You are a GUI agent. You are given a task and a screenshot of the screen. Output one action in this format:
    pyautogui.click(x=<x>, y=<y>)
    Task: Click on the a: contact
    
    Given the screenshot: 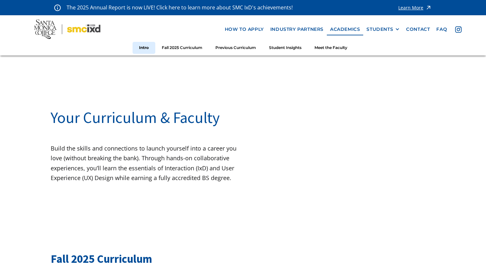 What is the action you would take?
    pyautogui.click(x=418, y=29)
    